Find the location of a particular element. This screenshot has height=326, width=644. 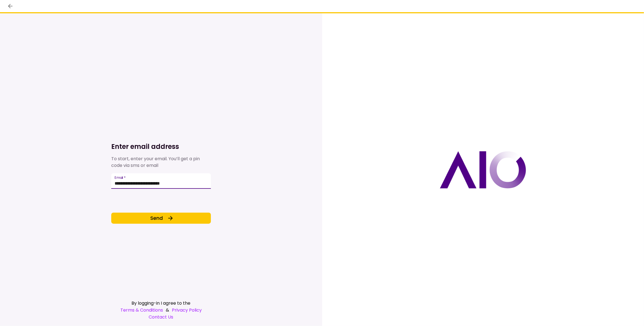

button: Send is located at coordinates (161, 218).